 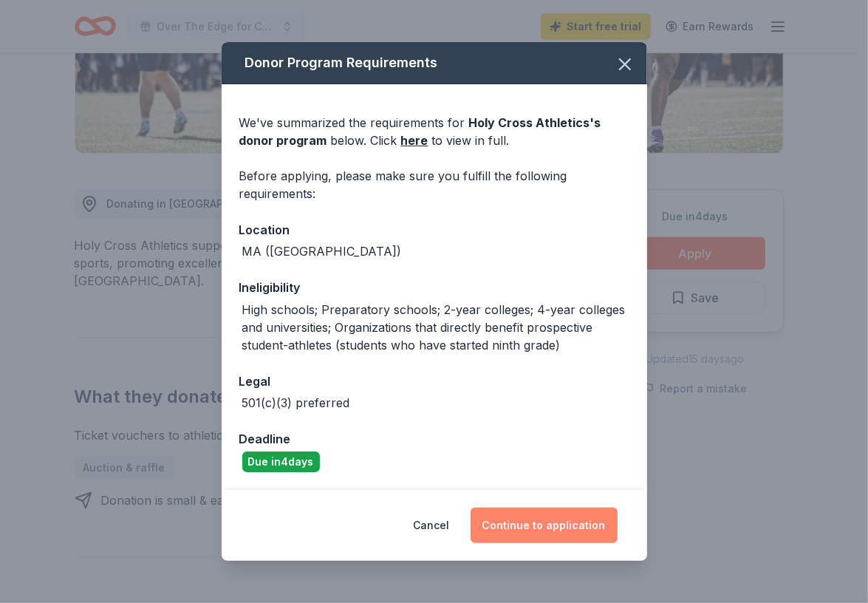 What do you see at coordinates (434, 287) in the screenshot?
I see `div: Ineligibility` at bounding box center [434, 287].